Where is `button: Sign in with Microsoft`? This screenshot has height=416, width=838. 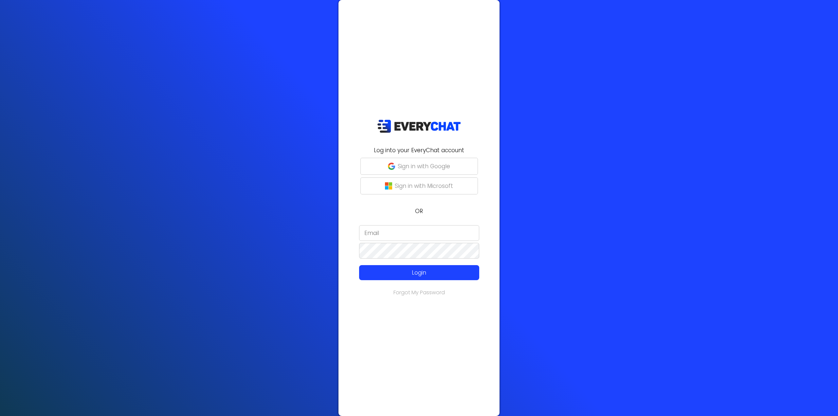 button: Sign in with Microsoft is located at coordinates (419, 186).